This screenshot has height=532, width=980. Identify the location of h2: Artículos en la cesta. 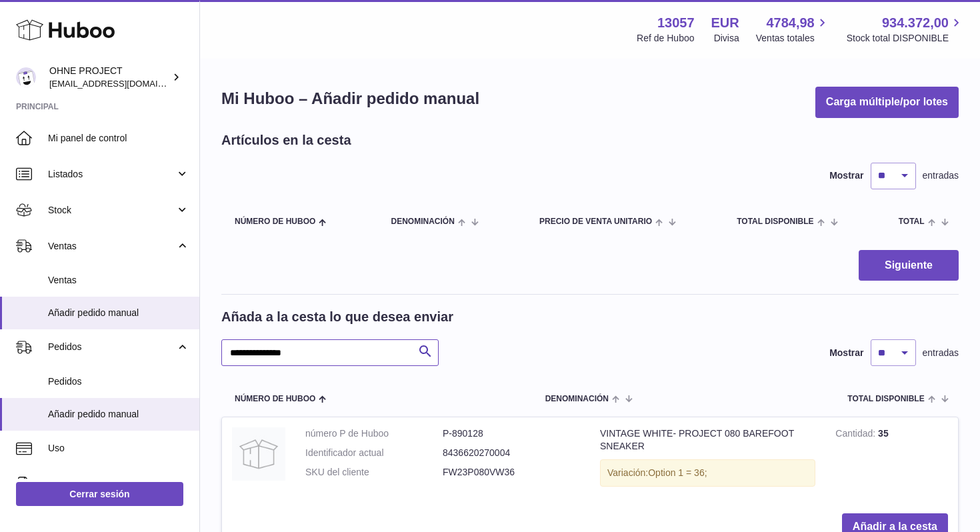
(286, 140).